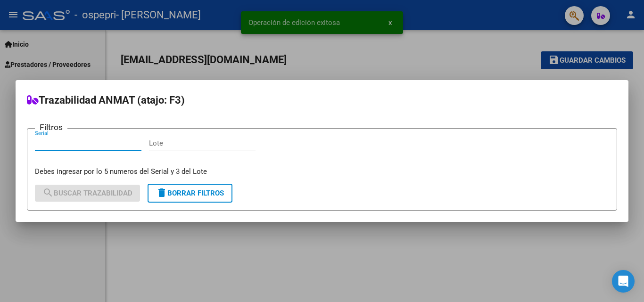 This screenshot has width=644, height=302. Describe the element at coordinates (190, 193) in the screenshot. I see `span: Borrar Filtros` at that location.